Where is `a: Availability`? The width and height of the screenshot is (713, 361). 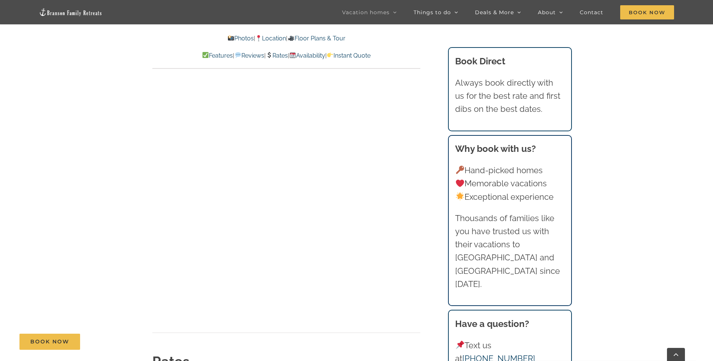 a: Availability is located at coordinates (307, 55).